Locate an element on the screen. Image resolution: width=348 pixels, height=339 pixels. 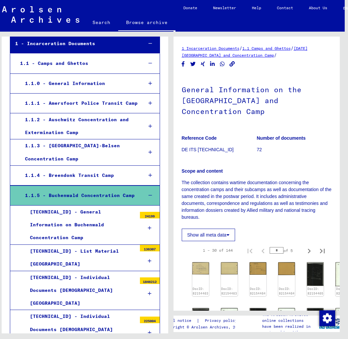
button: Last page is located at coordinates (322, 250).